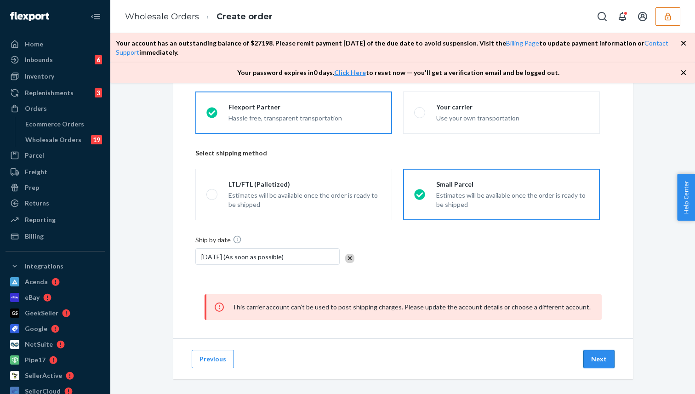  What do you see at coordinates (55, 76) in the screenshot?
I see `a: Inventory` at bounding box center [55, 76].